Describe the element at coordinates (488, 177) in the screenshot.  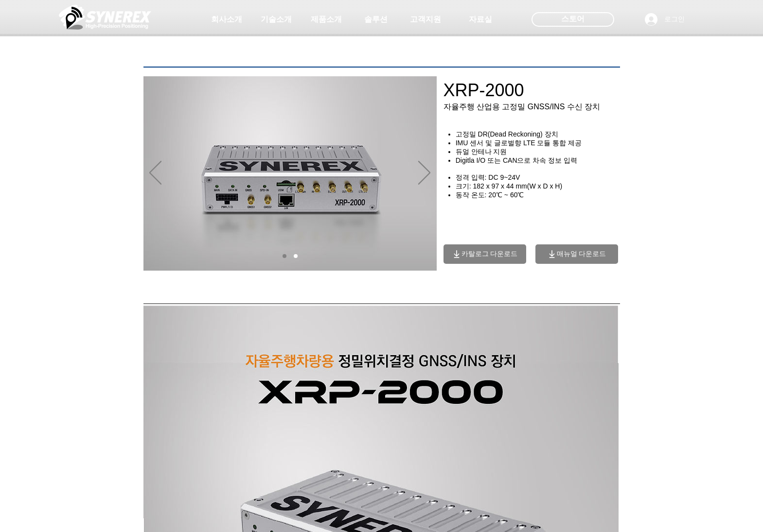
I see `span: 정격 입력: DC 9~24V` at that location.